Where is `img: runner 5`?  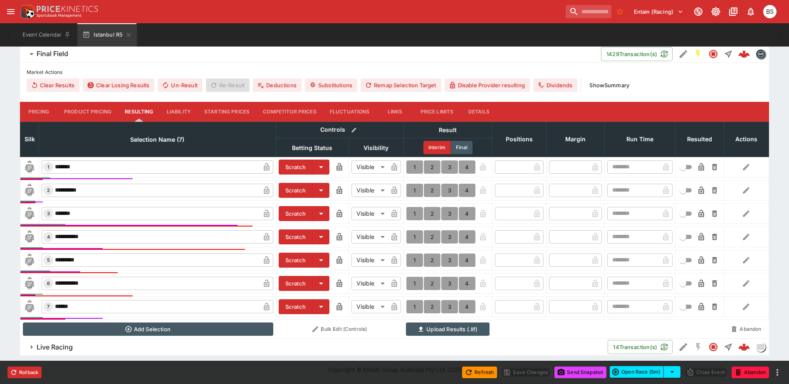 img: runner 5 is located at coordinates (30, 260).